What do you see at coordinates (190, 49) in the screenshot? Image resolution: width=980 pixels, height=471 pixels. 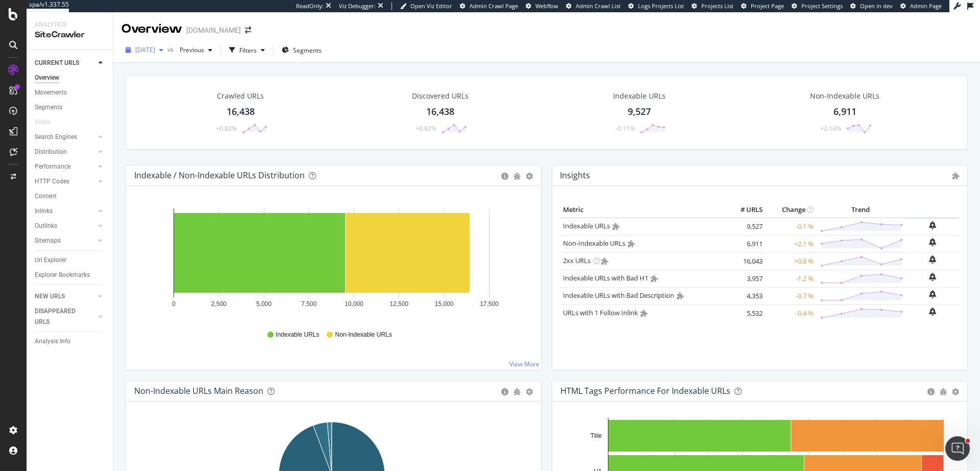 I see `span: Previous` at bounding box center [190, 49].